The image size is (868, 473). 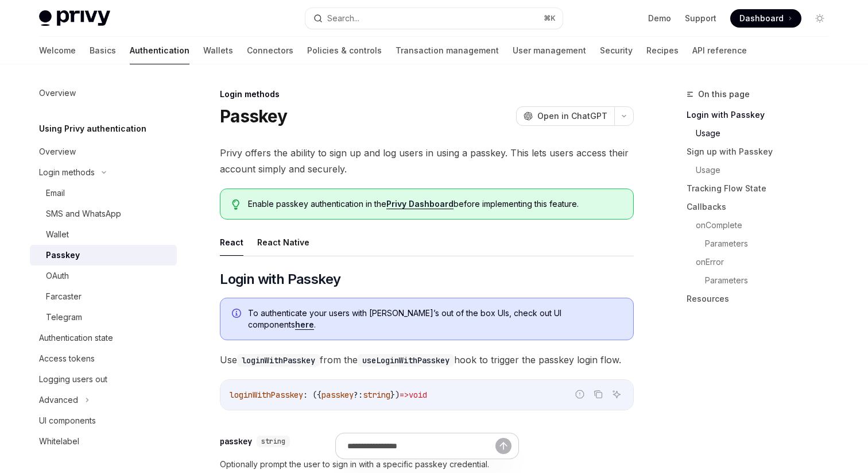 I want to click on a: Passkey, so click(x=104, y=255).